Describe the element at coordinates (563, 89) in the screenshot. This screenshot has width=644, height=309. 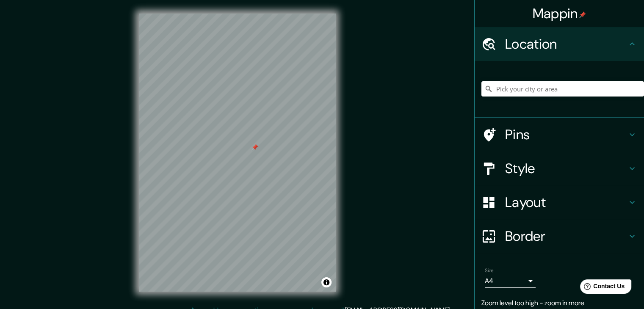
I see `input: Pick your city or area` at that location.